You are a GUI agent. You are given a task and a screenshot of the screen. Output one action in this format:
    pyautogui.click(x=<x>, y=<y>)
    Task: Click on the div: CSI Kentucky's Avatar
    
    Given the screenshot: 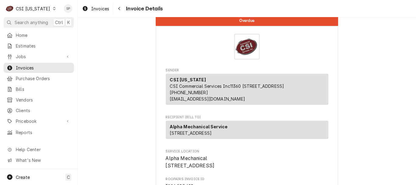 What is the action you would take?
    pyautogui.click(x=10, y=9)
    